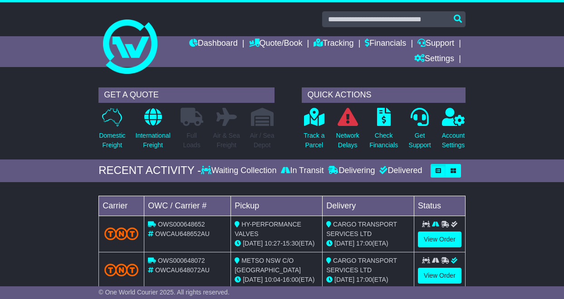  Describe the element at coordinates (351, 171) in the screenshot. I see `div: Delivering` at that location.